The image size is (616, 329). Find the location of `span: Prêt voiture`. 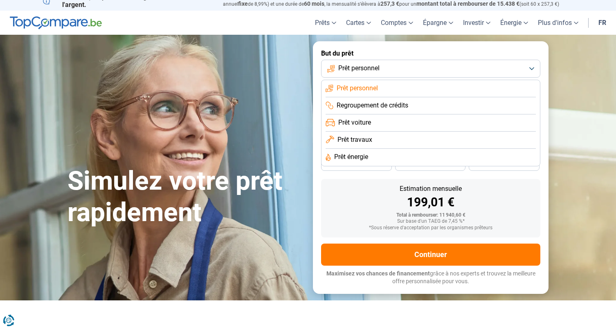

span: Prêt voiture is located at coordinates (355, 123).